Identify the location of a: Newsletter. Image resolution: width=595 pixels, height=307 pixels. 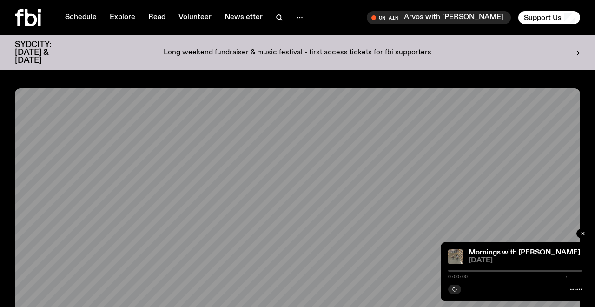
(244, 18).